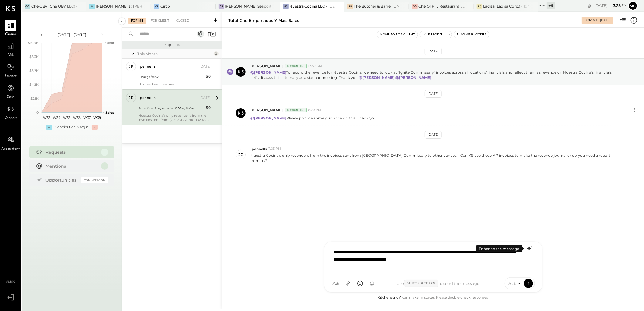 The image size is (644, 311). I want to click on text: $8.3K, so click(34, 57).